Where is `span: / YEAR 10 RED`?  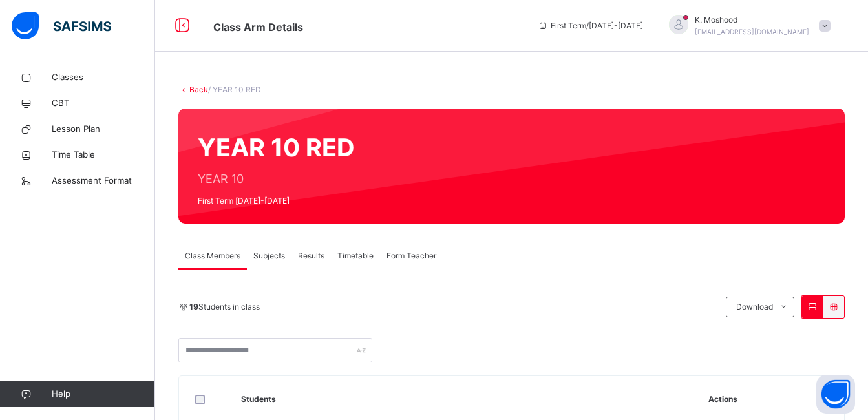
span: / YEAR 10 RED is located at coordinates (234, 89).